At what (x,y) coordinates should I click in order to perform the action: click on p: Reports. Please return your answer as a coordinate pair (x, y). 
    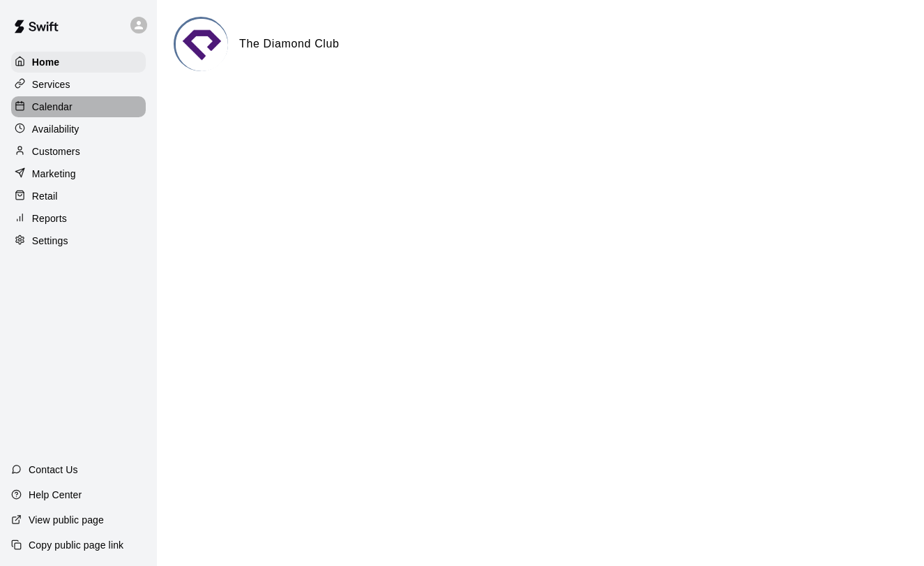
    Looking at the image, I should click on (49, 219).